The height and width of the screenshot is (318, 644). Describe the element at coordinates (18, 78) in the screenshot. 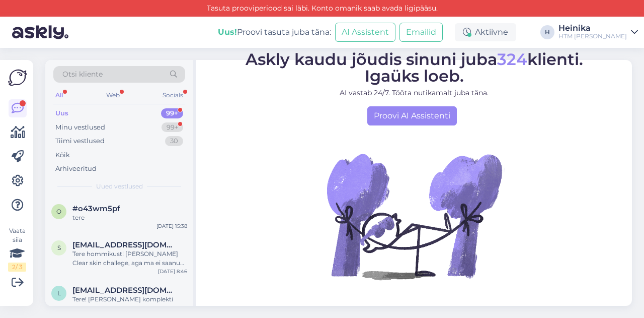

I see `img: Askly Logo` at that location.